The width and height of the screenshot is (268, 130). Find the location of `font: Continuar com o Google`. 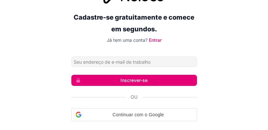

font: Continuar com o Google is located at coordinates (138, 115).